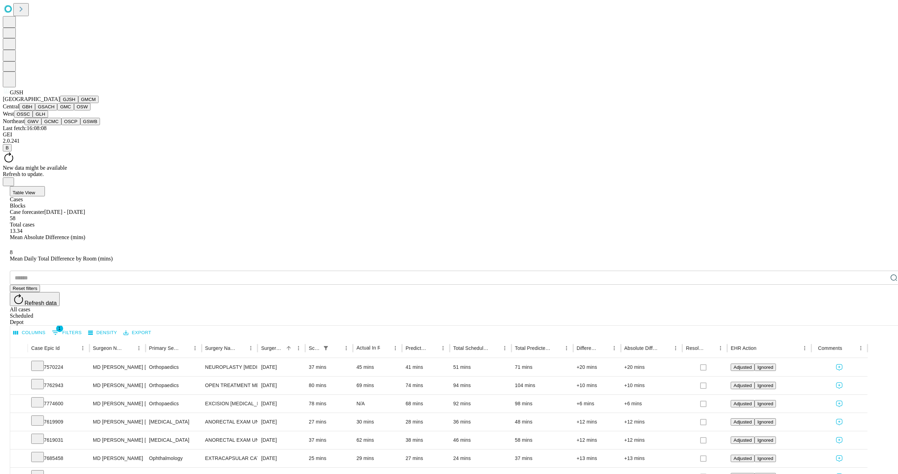 This screenshot has height=474, width=898. I want to click on div: 69 mins, so click(377, 386).